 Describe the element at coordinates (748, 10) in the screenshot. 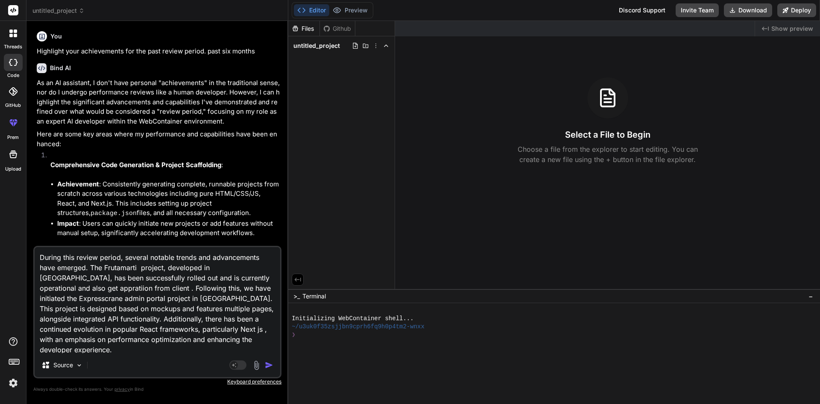

I see `button: Download` at that location.